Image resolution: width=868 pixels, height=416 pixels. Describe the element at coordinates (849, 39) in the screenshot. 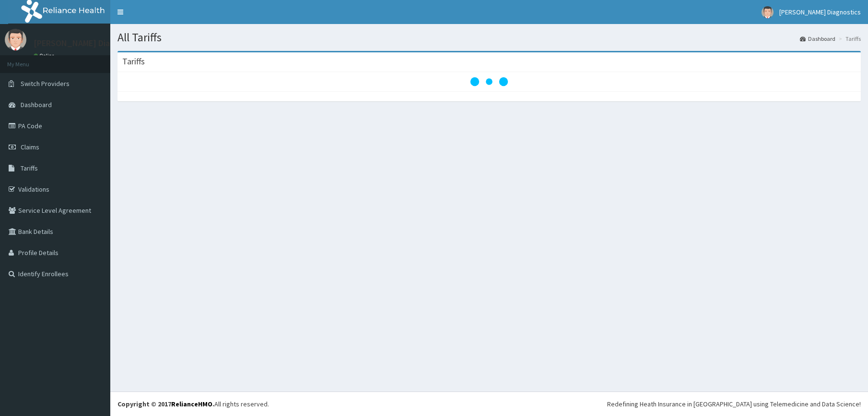

I see `li: Tariffs` at that location.